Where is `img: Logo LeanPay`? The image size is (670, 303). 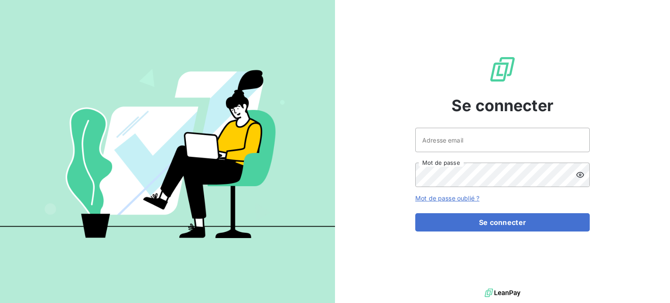 img: Logo LeanPay is located at coordinates (502, 69).